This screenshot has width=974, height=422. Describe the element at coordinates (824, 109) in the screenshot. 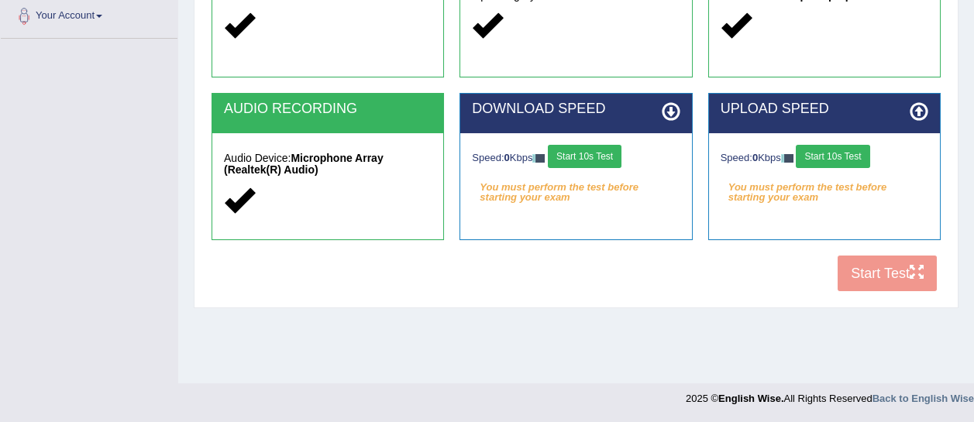

I see `h2: UPLOAD SPEED` at that location.